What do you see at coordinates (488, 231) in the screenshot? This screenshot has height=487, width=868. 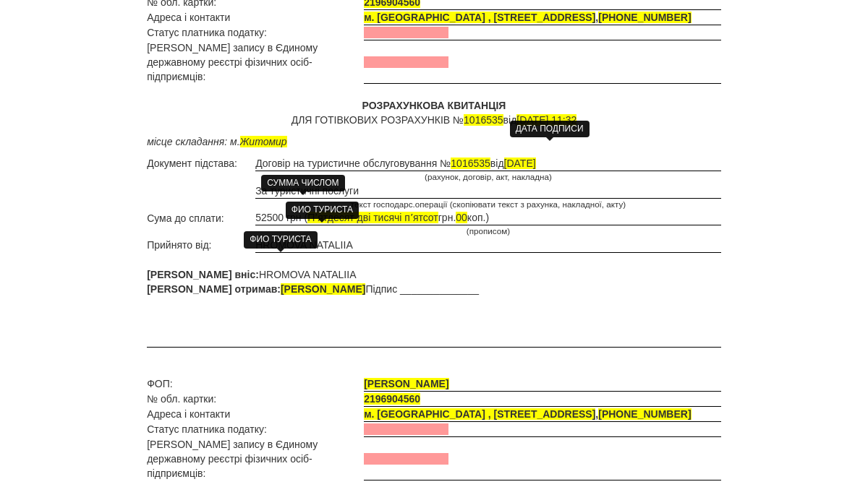 I see `td: (прописом)` at bounding box center [488, 231].